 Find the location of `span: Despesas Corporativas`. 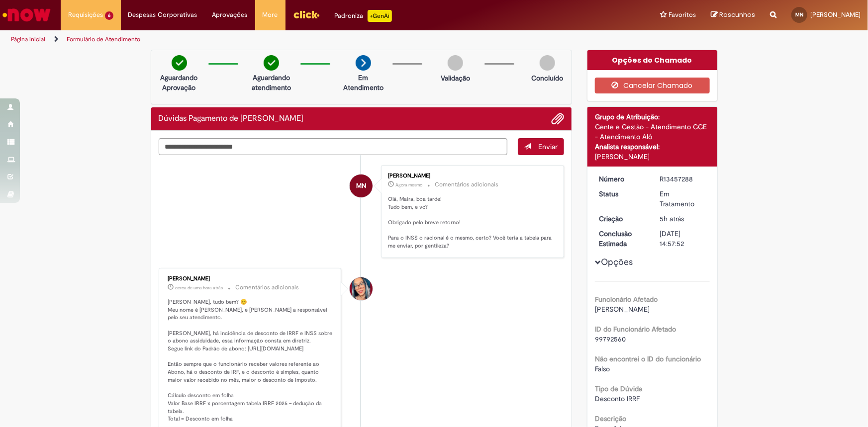

span: Despesas Corporativas is located at coordinates (163, 15).